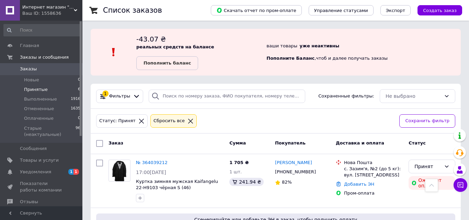  Describe the element at coordinates (50, 131) in the screenshot. I see `span: Старые (неактуальные)` at that location.